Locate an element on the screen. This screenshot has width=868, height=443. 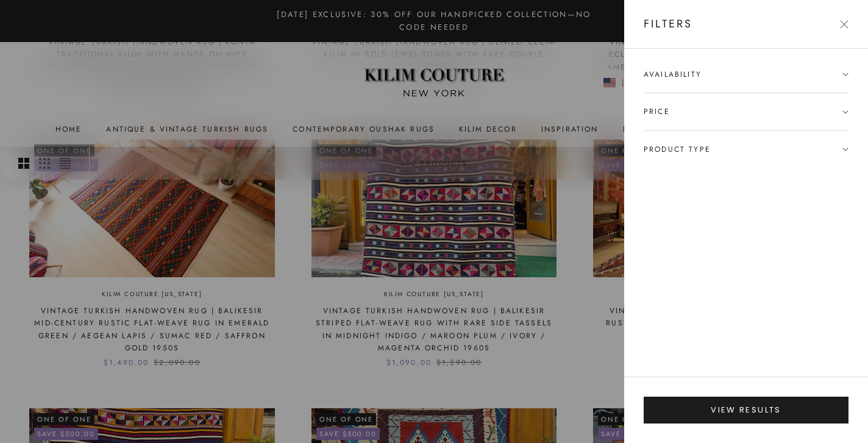
button: View results is located at coordinates (746, 410).